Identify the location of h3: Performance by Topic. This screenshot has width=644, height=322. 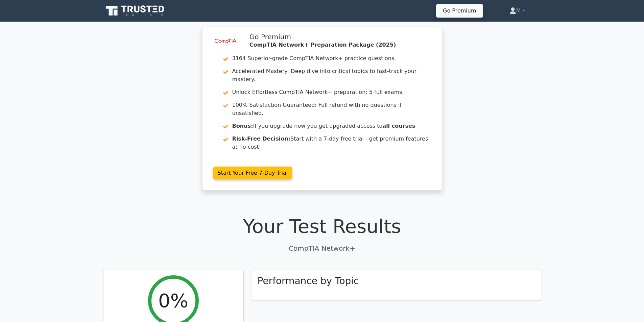
(308, 281).